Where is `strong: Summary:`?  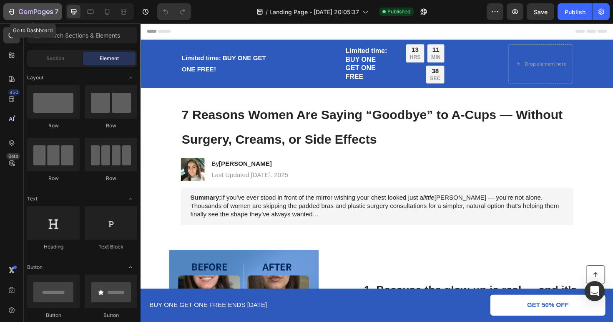
strong: Summary: is located at coordinates (69, 184).